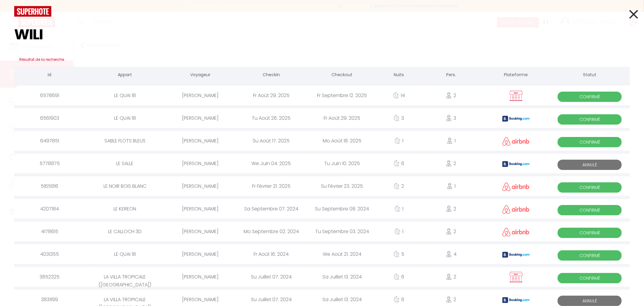 Image resolution: width=644 pixels, height=306 pixels. What do you see at coordinates (50, 254) in the screenshot?
I see `div: 4031355` at bounding box center [50, 254].